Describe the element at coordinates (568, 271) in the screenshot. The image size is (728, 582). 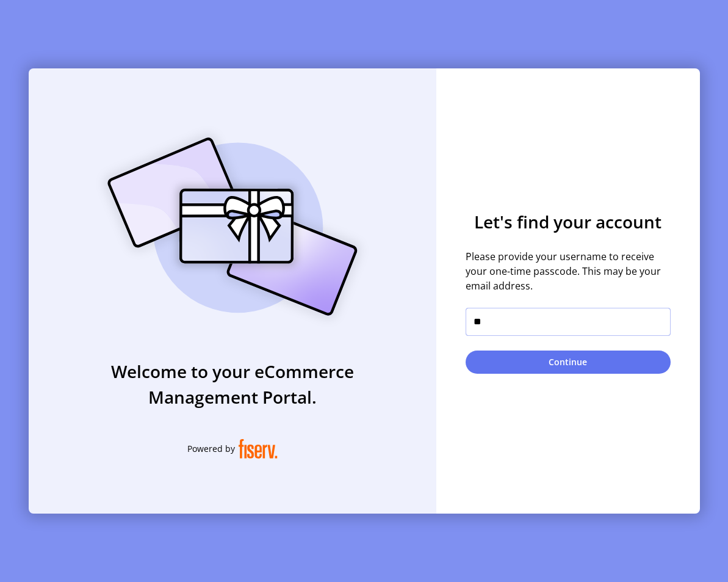
I see `span: Please provide your username to receive your one-time passcode. This may be your email address.` at that location.